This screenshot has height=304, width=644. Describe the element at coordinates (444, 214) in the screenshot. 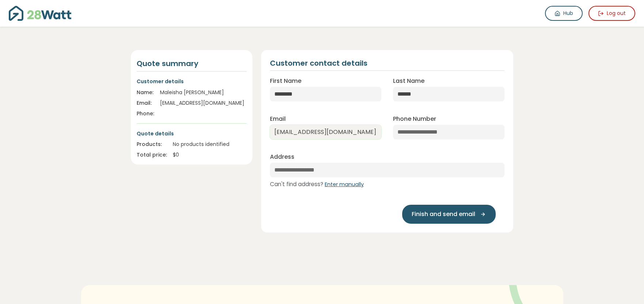

I see `span: Finish and send email` at that location.